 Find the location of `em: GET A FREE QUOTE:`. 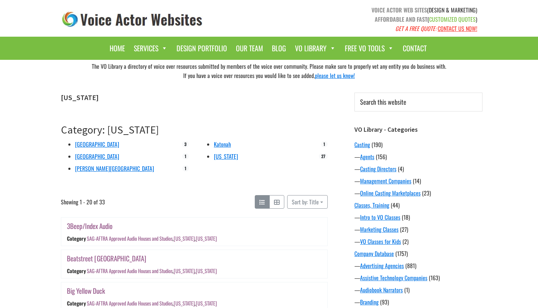

em: GET A FREE QUOTE: is located at coordinates (416, 28).